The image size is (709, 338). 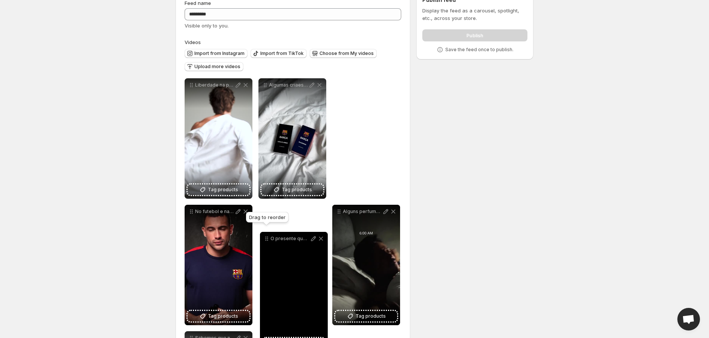 I want to click on p: No futebol e na vida intensidade tudo Visca el Bara para quem entra em campo com atitude e deixa ..., so click(x=215, y=212).